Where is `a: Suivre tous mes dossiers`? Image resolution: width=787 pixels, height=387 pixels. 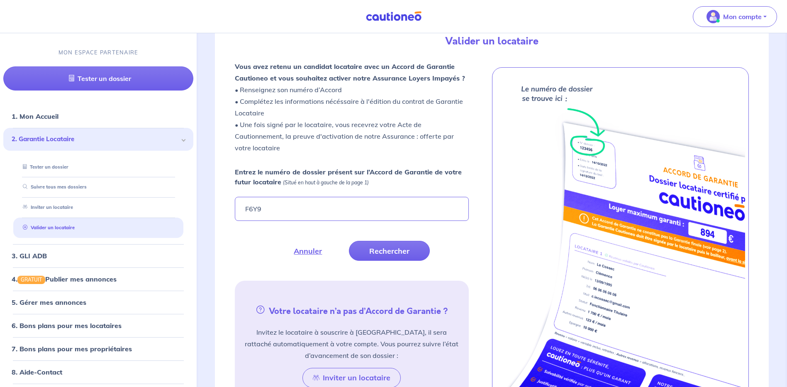
a: Suivre tous mes dossiers is located at coordinates (53, 187).